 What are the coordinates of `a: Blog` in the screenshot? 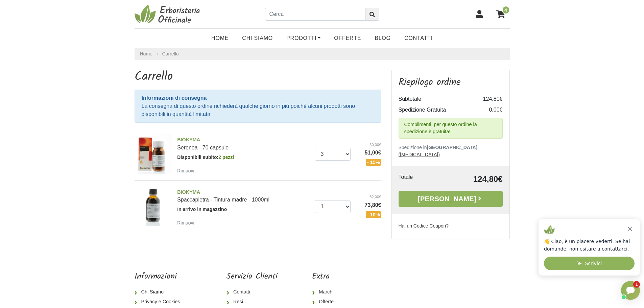 It's located at (383, 38).